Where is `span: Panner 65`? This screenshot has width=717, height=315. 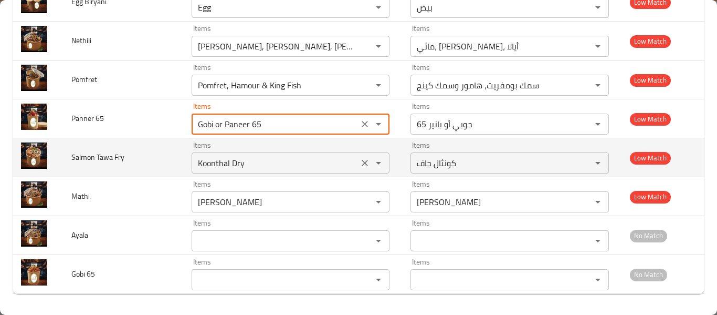
span: Panner 65 is located at coordinates (88, 118).